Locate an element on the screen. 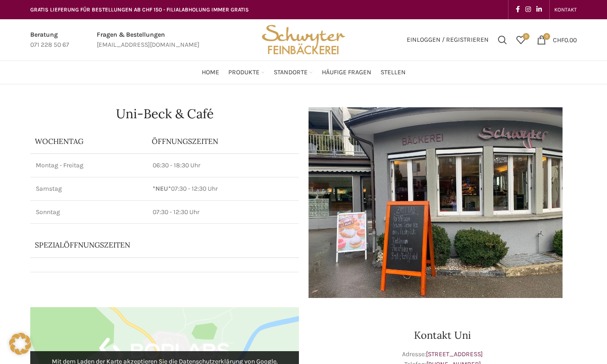 This screenshot has width=607, height=364. div: Secondary navigation is located at coordinates (565, 9).